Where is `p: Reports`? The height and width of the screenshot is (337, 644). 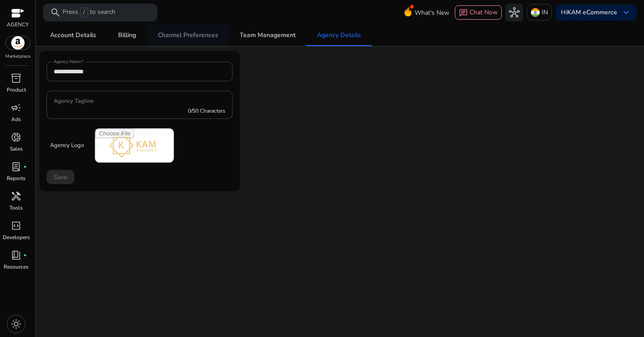 p: Reports is located at coordinates (16, 179).